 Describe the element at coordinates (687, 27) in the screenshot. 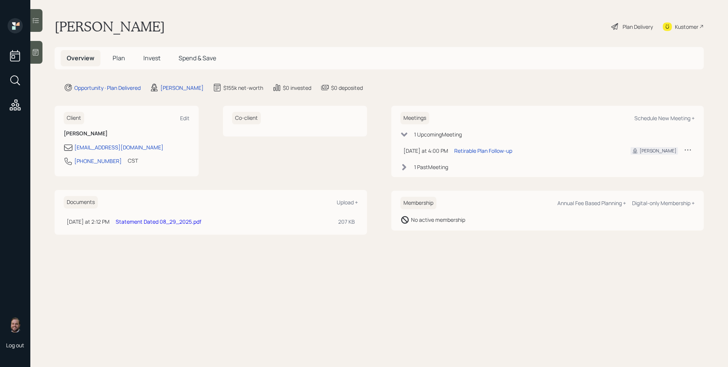

I see `div: Kustomer` at that location.